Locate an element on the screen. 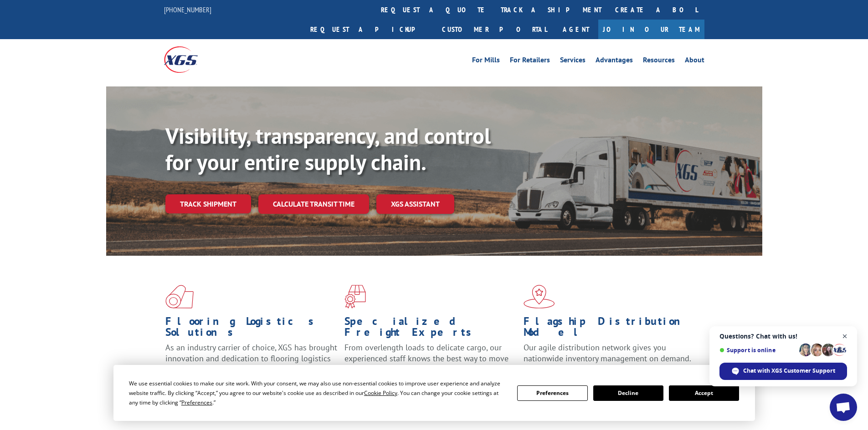  button: Preferences is located at coordinates (552, 393).